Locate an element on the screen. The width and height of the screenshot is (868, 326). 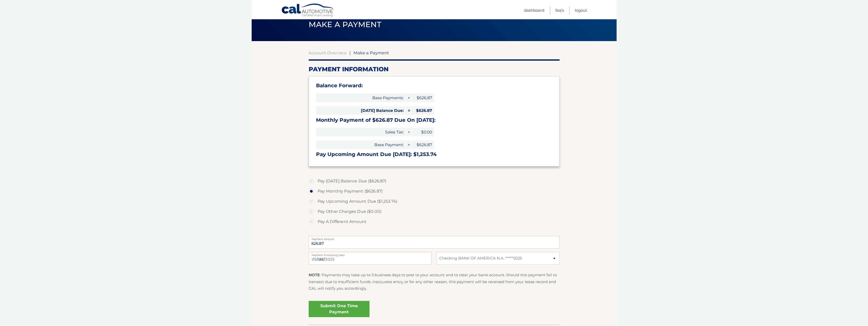
label: Payment Processing Date is located at coordinates (370, 254).